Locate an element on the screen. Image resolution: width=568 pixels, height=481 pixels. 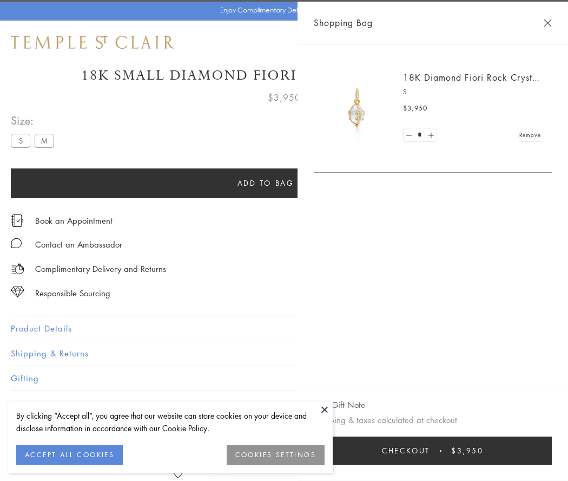
img: Temple St. Clair is located at coordinates (93, 42).